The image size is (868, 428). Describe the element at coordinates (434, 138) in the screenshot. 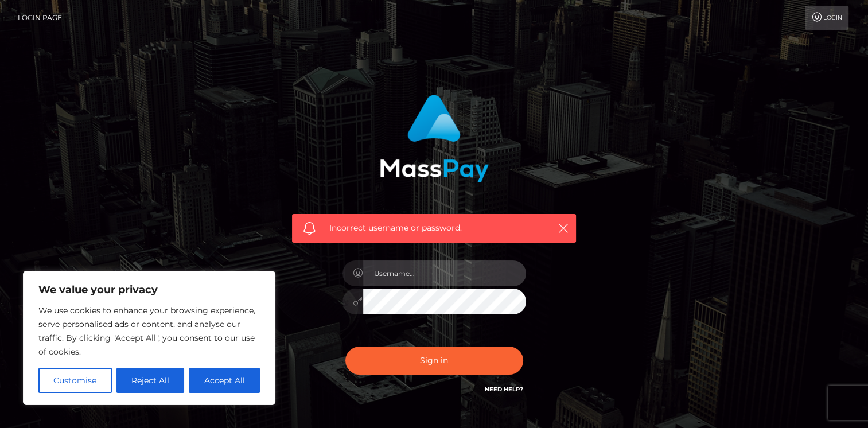

I see `img: MassPay Login` at that location.